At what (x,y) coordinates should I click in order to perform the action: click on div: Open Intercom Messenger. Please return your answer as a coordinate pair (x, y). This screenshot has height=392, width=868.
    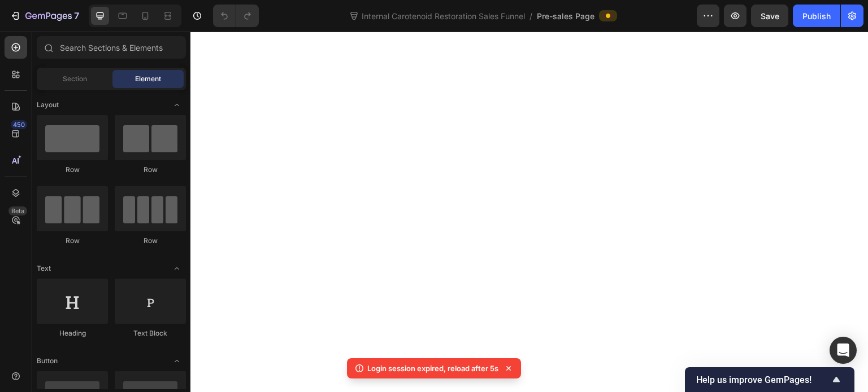
    Looking at the image, I should click on (844, 350).